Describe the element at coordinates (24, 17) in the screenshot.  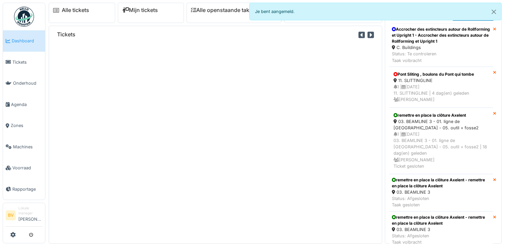
I see `img: Badge_color-CXgf-gQk.svg` at that location.